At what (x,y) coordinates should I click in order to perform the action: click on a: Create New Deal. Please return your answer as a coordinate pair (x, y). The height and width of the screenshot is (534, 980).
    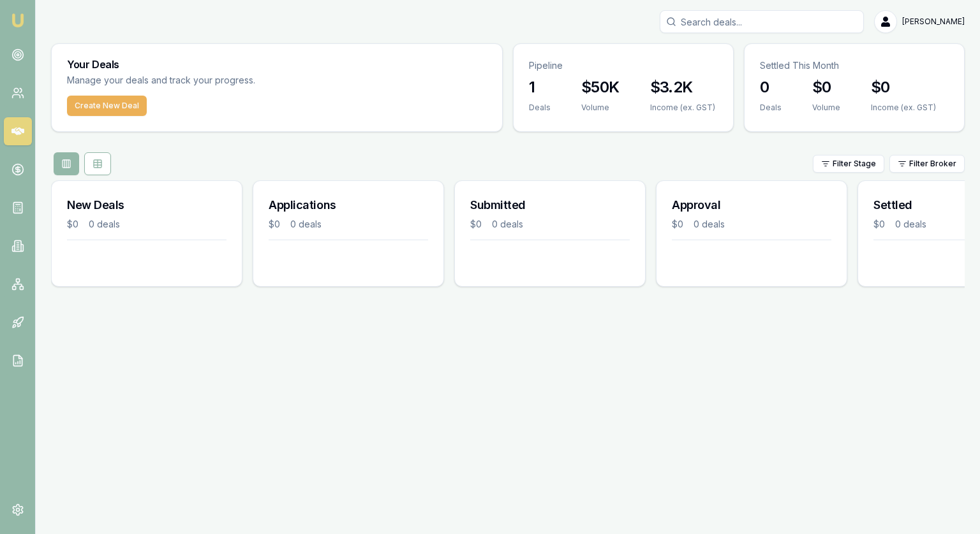
    Looking at the image, I should click on (107, 106).